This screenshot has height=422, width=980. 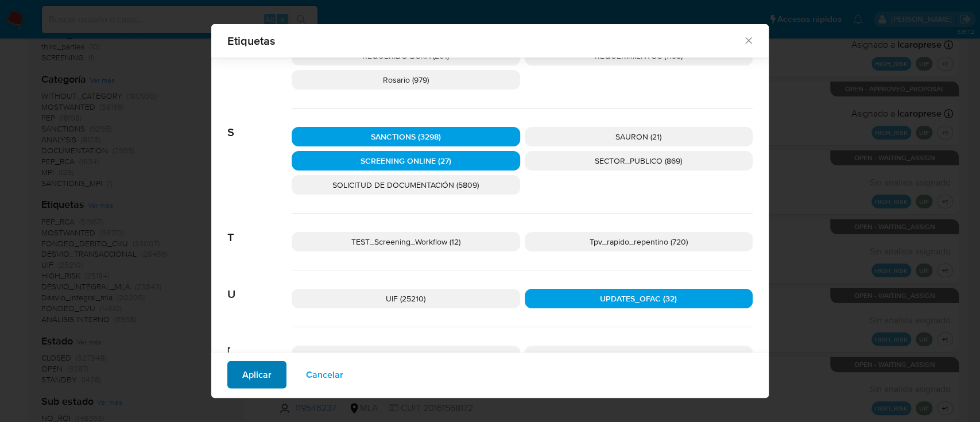 I want to click on span: TEST_Screening_Workflow (12), so click(x=406, y=242).